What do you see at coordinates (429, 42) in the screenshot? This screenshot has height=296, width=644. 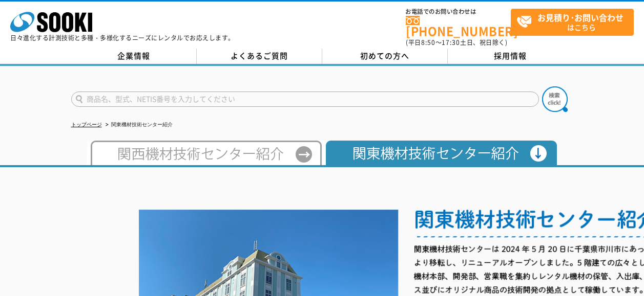 I see `span: 8:50` at bounding box center [429, 42].